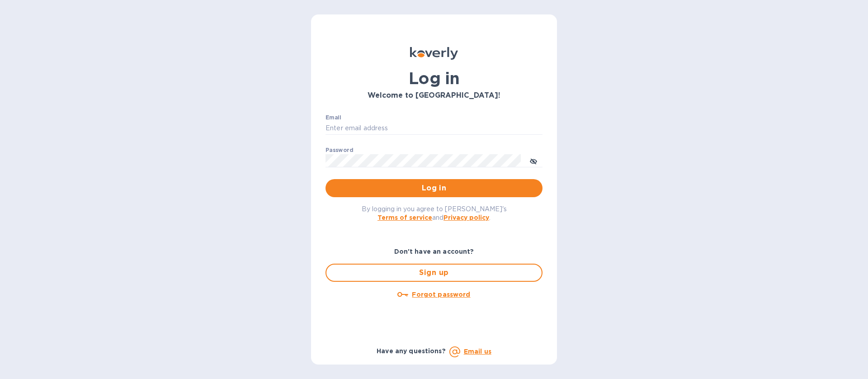 The height and width of the screenshot is (379, 868). Describe the element at coordinates (334, 117) in the screenshot. I see `label: Email` at that location.